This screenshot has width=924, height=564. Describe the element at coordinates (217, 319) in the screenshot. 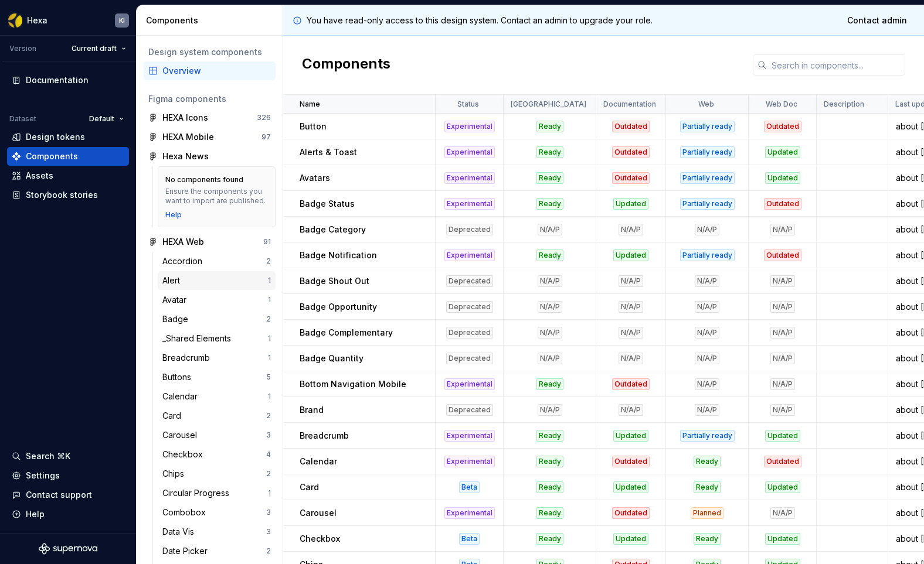

I see `a: Badge2` at that location.